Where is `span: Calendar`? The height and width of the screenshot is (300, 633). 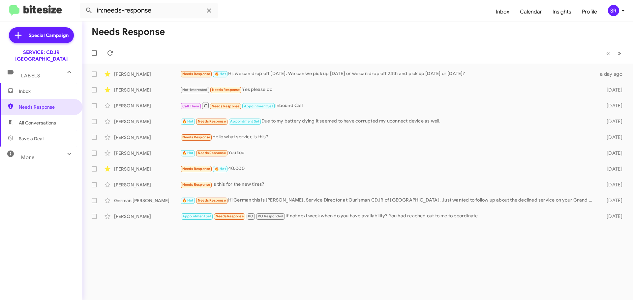
span: Calendar is located at coordinates (531, 12).